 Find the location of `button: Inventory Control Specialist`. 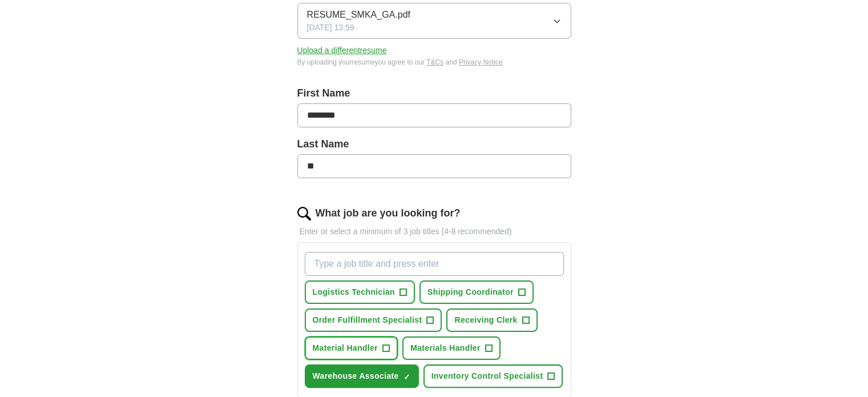

button: Inventory Control Specialist is located at coordinates (493, 376).